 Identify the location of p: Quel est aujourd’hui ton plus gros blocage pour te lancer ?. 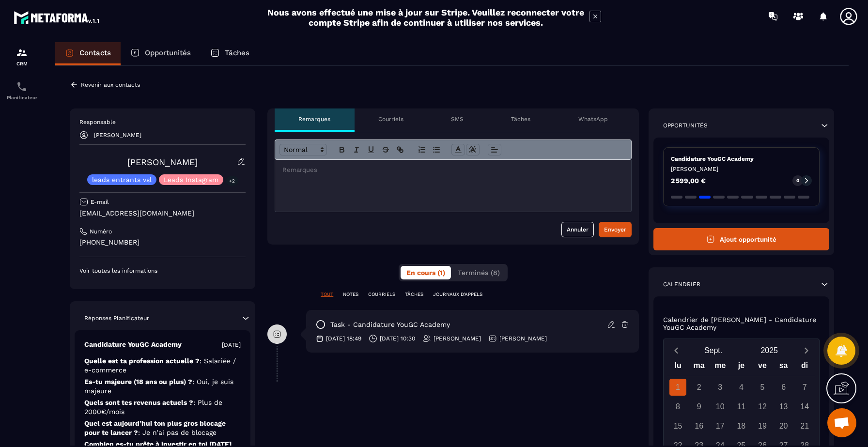
(163, 428).